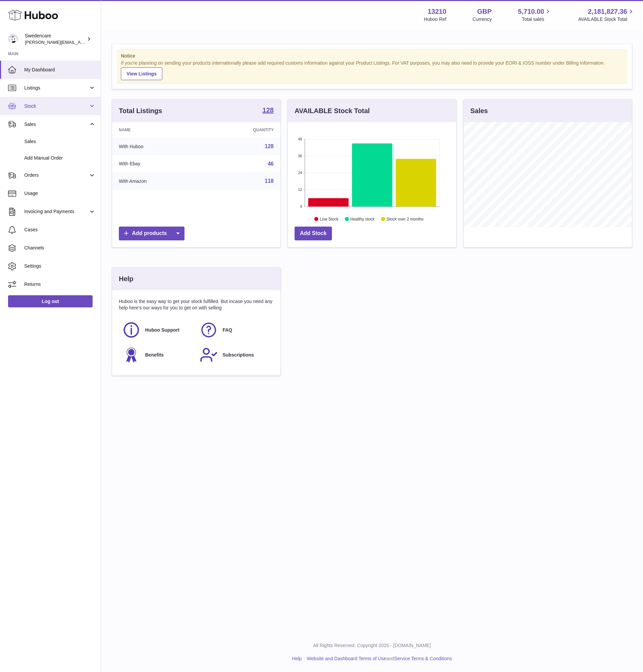 The width and height of the screenshot is (643, 672). Describe the element at coordinates (479, 111) in the screenshot. I see `h3: Sales` at that location.